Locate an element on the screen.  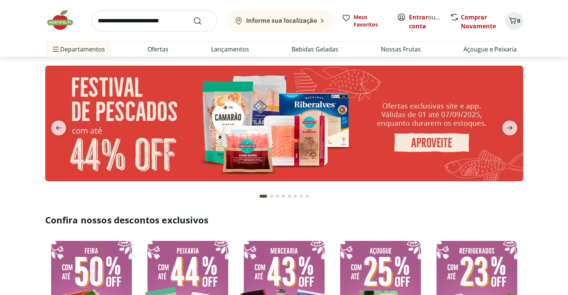
a: Criar conta is located at coordinates (429, 22).